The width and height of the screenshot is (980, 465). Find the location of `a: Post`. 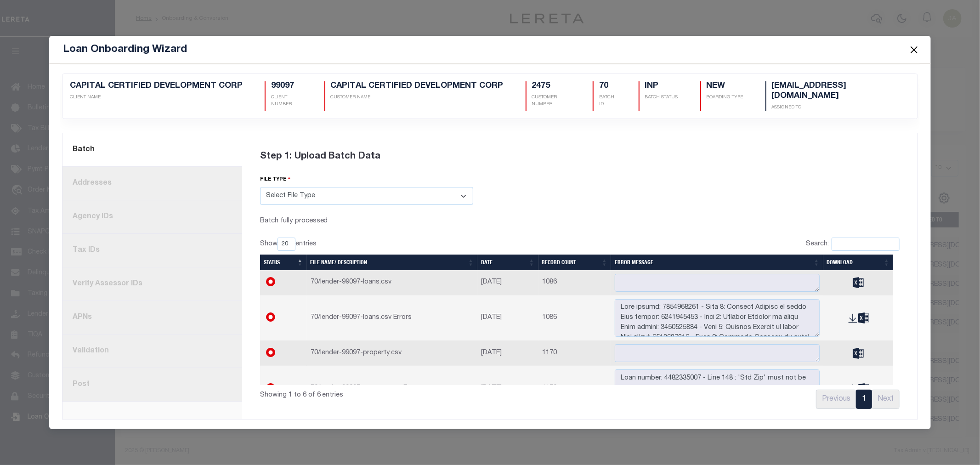

a: Post is located at coordinates (152, 385).